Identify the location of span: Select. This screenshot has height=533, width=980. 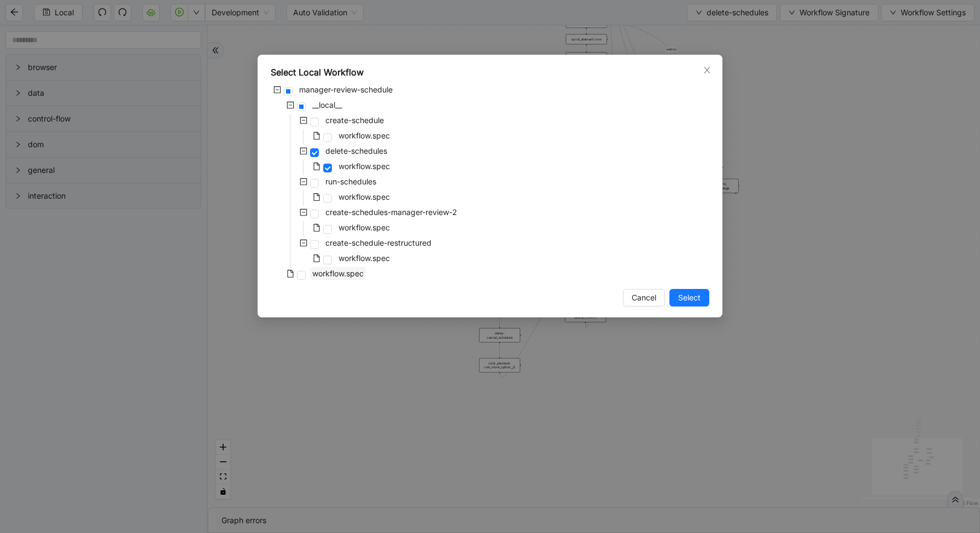
(689, 298).